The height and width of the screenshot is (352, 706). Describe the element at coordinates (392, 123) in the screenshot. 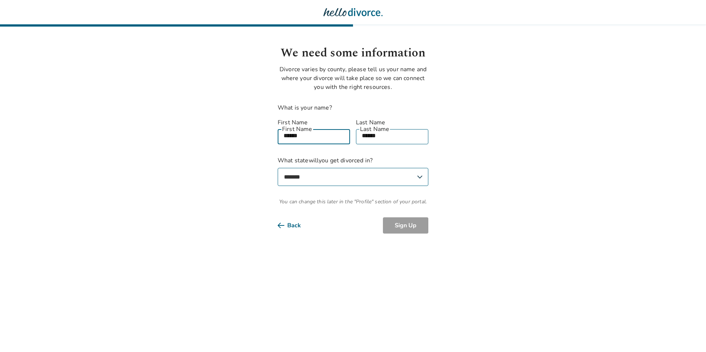

I see `label: Last Name` at that location.